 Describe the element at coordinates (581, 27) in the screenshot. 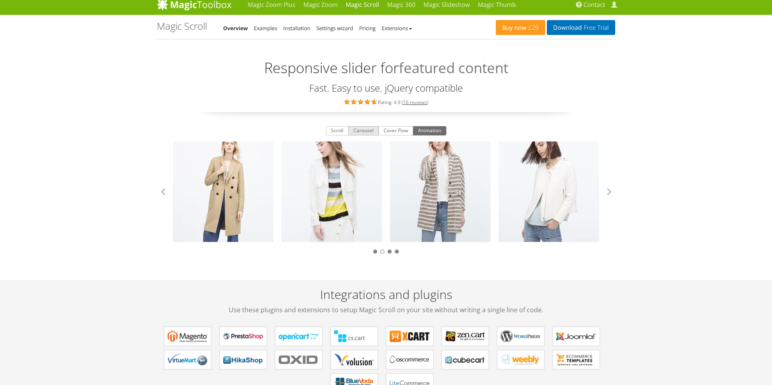

I see `a: DownloadFree Trial` at that location.